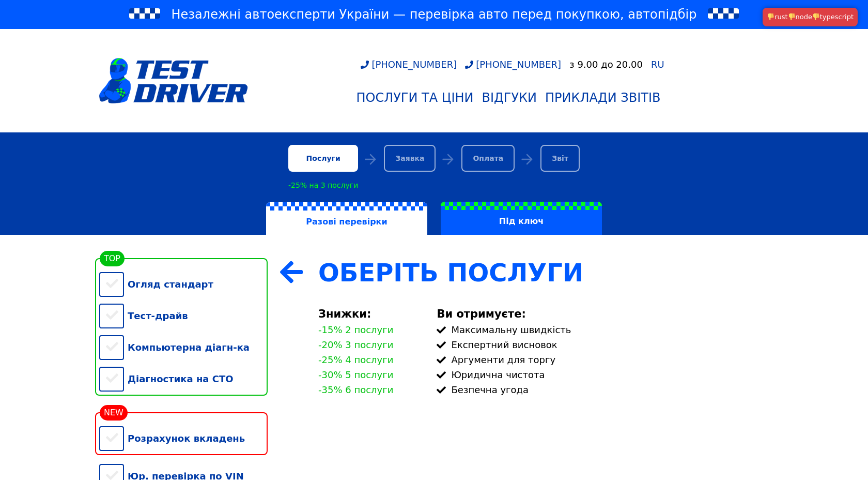 The width and height of the screenshot is (868, 480). Describe the element at coordinates (560, 159) in the screenshot. I see `div: Звіт` at that location.